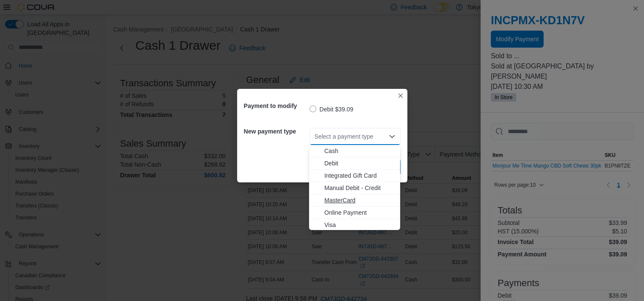  What do you see at coordinates (360, 176) in the screenshot?
I see `span: Integrated Gift Card` at bounding box center [360, 176].